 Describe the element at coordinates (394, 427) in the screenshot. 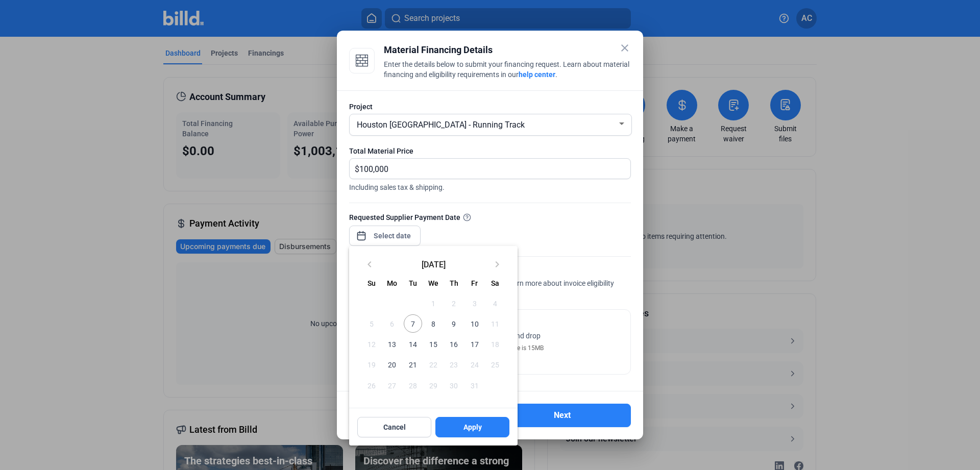

I see `button: Cancel` at that location.